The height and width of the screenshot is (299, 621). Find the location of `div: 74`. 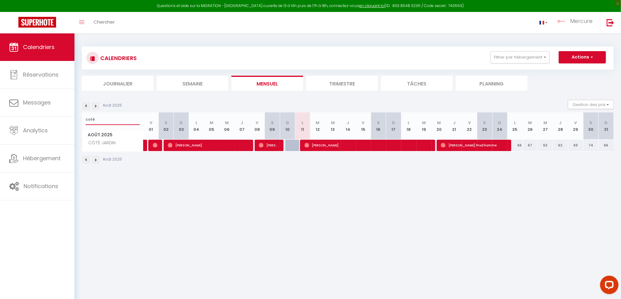

div: 74 is located at coordinates (591, 145).